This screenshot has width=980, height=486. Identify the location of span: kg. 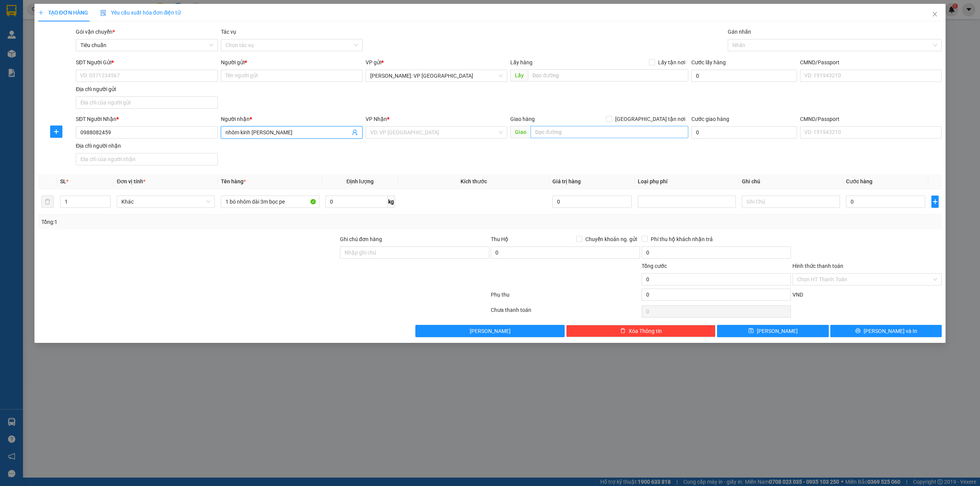
(391, 202).